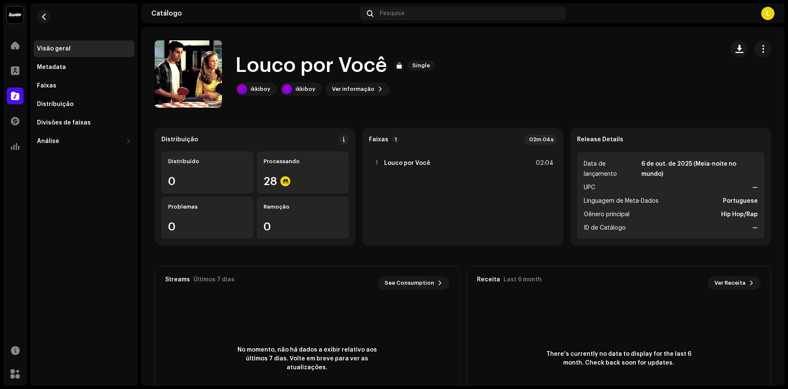 This screenshot has height=389, width=788. Describe the element at coordinates (84, 86) in the screenshot. I see `re-m-nav-item: Faixas` at that location.